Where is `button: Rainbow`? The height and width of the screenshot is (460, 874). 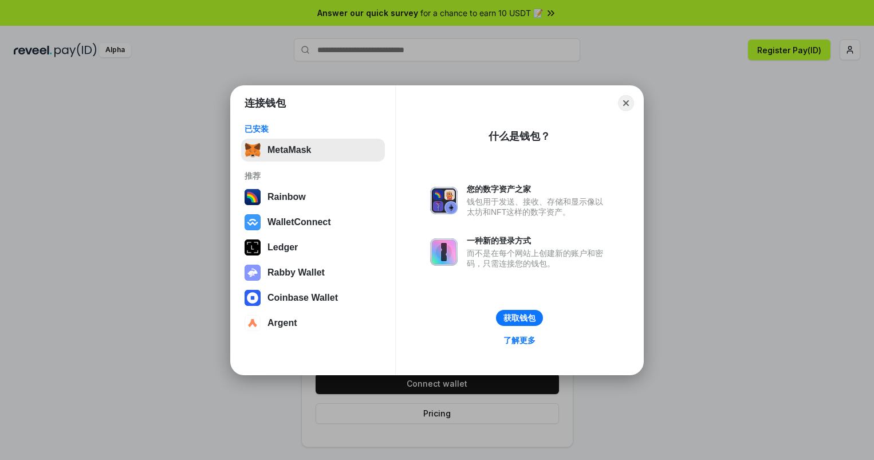 button: Rainbow is located at coordinates (313, 197).